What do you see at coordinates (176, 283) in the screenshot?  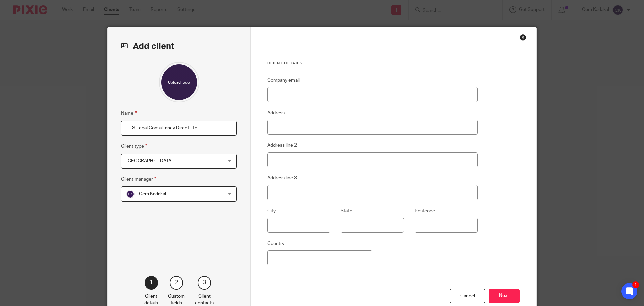 I see `div: 2` at bounding box center [176, 283].